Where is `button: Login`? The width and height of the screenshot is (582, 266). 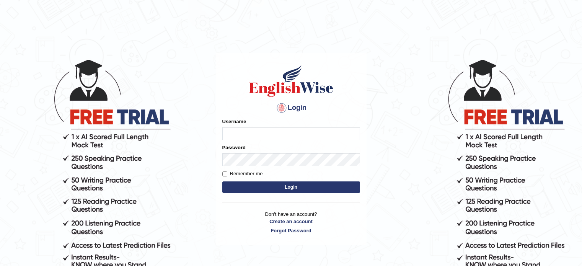
button: Login is located at coordinates (291, 187).